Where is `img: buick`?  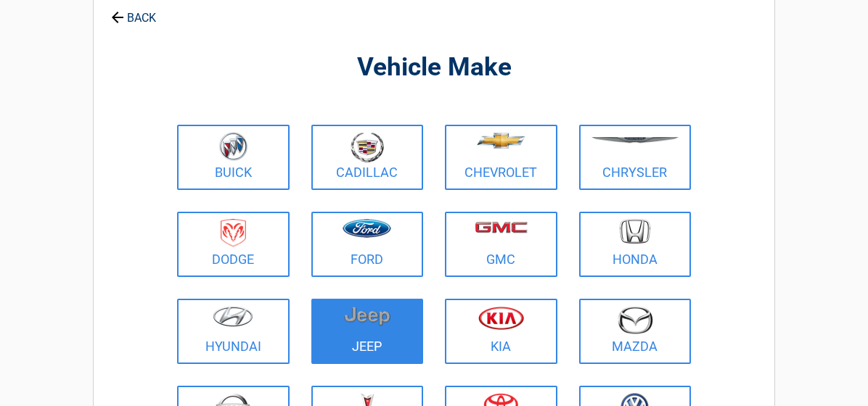
img: buick is located at coordinates (233, 147).